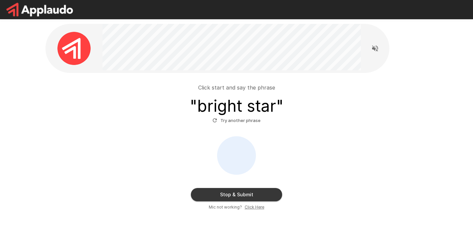 The height and width of the screenshot is (250, 473). What do you see at coordinates (237, 106) in the screenshot?
I see `h3: " bright star "` at bounding box center [237, 106].